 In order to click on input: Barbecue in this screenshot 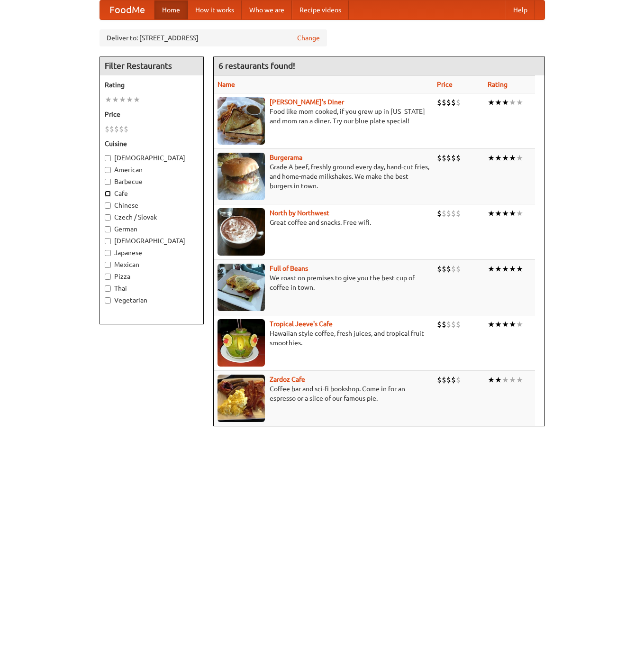, I will do `click(107, 182)`.